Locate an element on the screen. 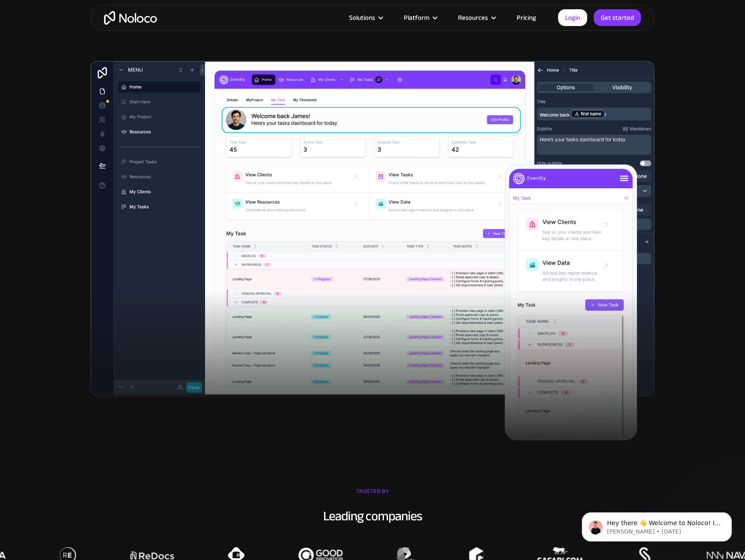  a: Get started is located at coordinates (617, 18).